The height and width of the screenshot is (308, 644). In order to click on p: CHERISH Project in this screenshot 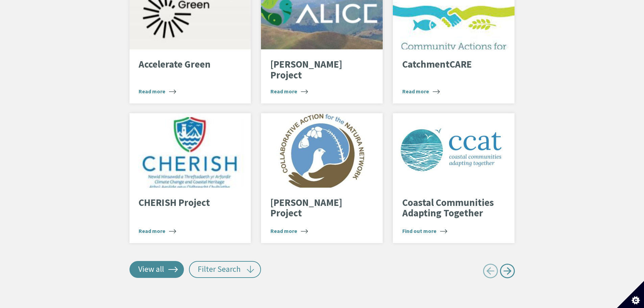, I will do `click(185, 203)`.